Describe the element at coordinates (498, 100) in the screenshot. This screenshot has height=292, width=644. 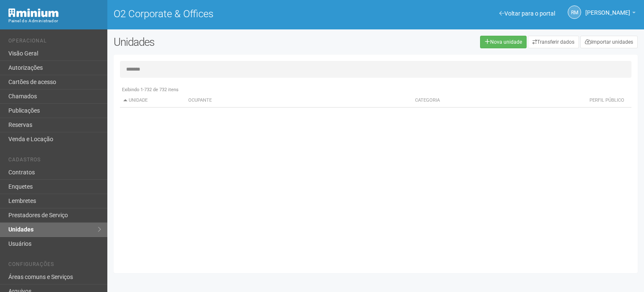
I see `th: Categoria: activate to sort column ascending` at that location.